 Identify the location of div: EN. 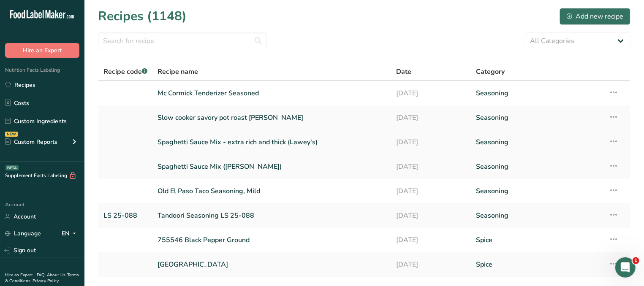
(71, 234).